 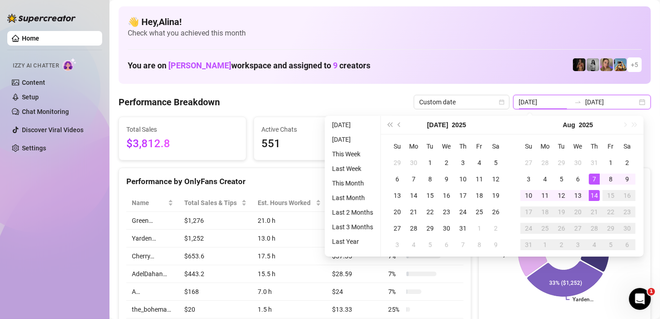 What do you see at coordinates (528, 179) in the screenshot?
I see `td: 2025-08-03` at bounding box center [528, 179].